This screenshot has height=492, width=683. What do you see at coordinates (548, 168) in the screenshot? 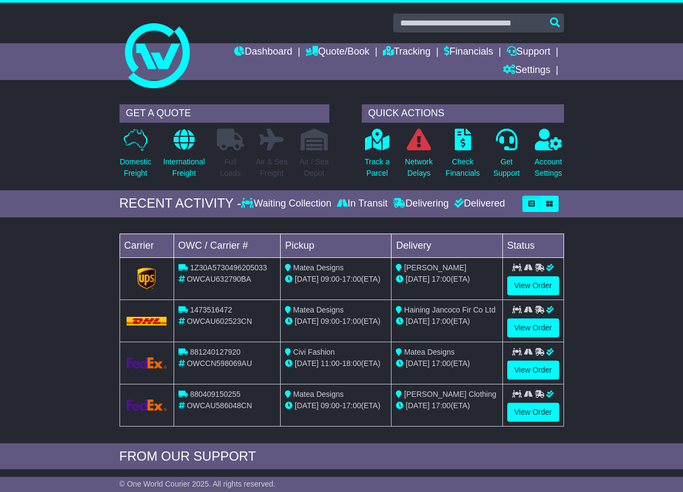
I see `p: Account Settings` at bounding box center [548, 168].